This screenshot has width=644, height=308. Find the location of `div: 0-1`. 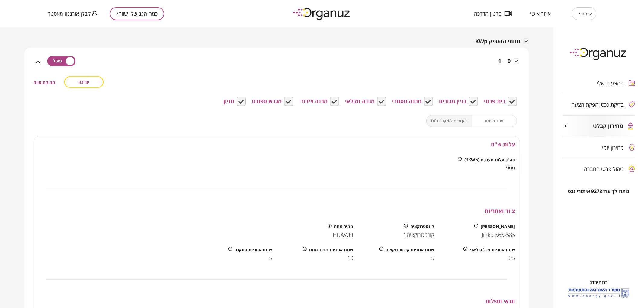

div: 0-1 is located at coordinates (277, 62).